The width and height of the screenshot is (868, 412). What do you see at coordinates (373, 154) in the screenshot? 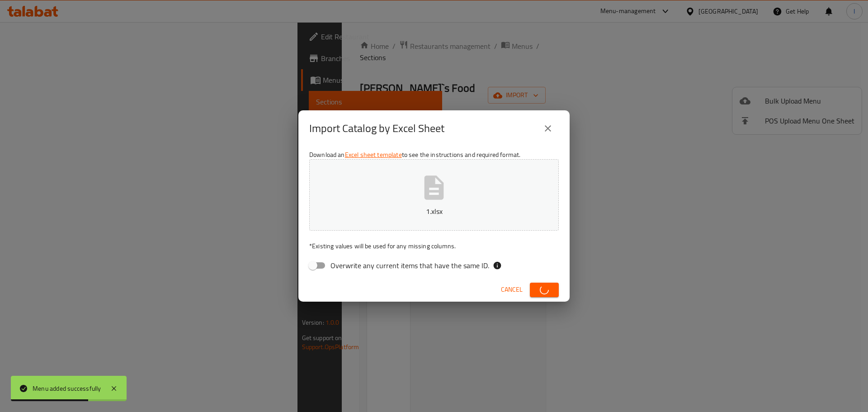
I see `a: Excel sheet template` at bounding box center [373, 154].